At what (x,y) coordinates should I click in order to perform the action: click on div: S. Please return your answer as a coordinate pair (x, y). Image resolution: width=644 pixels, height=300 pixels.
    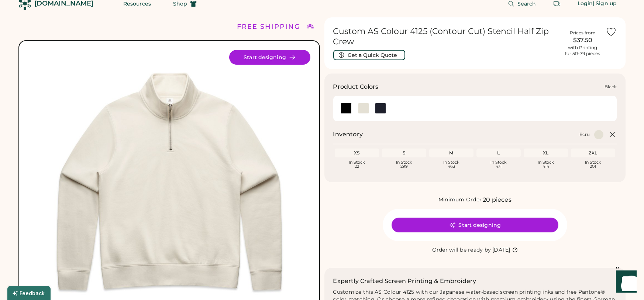
    Looking at the image, I should click on (404, 153).